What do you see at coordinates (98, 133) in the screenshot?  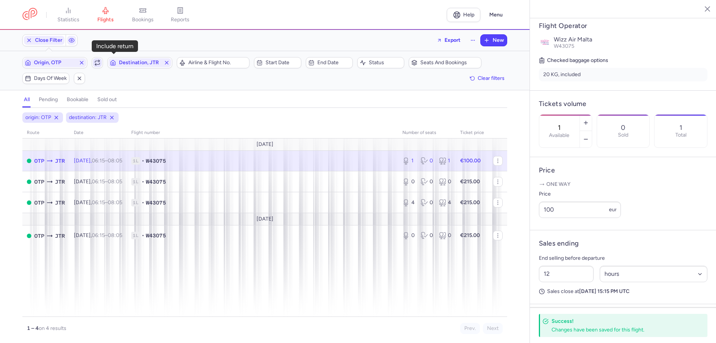 I see `th: date` at bounding box center [98, 133].